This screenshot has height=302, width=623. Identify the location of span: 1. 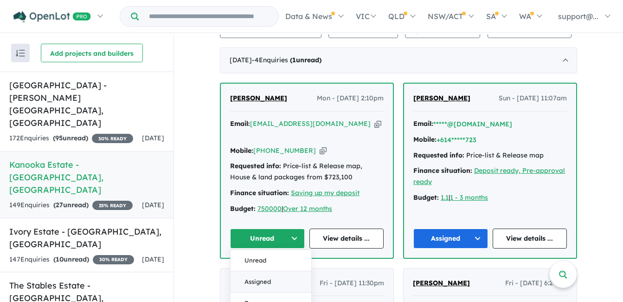
(294, 60).